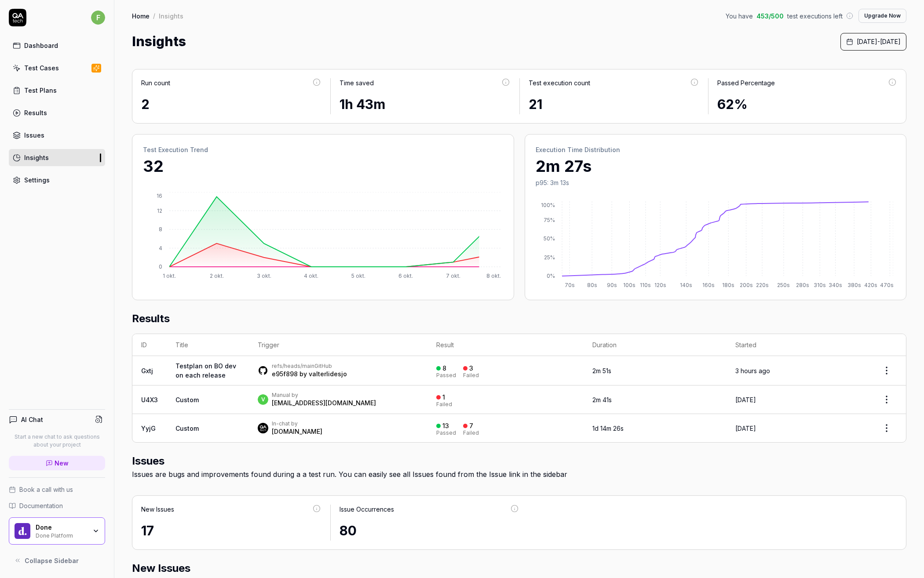  Describe the element at coordinates (57, 441) in the screenshot. I see `p: Start a new chat to ask questions about your project` at that location.